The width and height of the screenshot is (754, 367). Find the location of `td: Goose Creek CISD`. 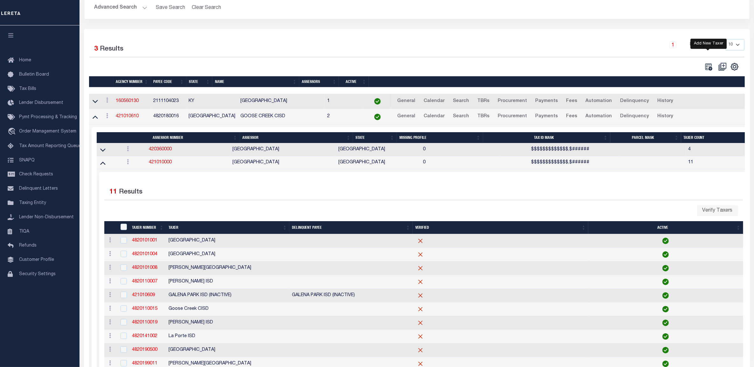

td: Goose Creek CISD is located at coordinates (228, 309).